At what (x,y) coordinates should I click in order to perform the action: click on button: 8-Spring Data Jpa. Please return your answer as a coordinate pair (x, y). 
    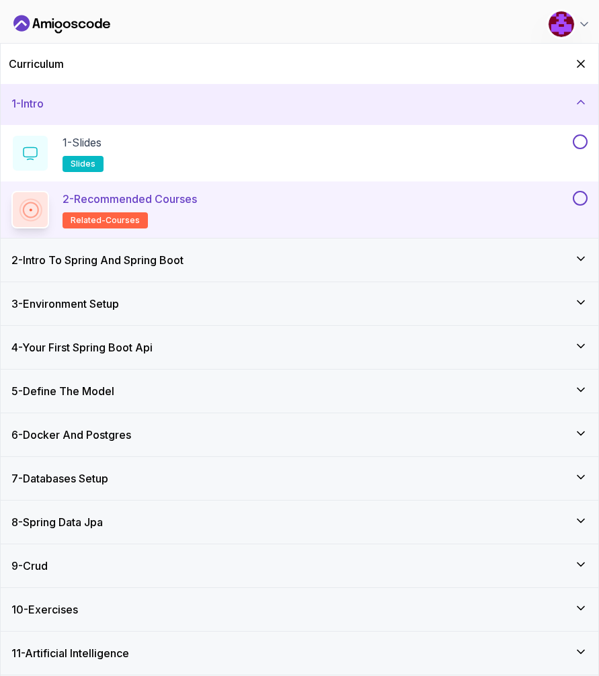
    Looking at the image, I should click on (299, 522).